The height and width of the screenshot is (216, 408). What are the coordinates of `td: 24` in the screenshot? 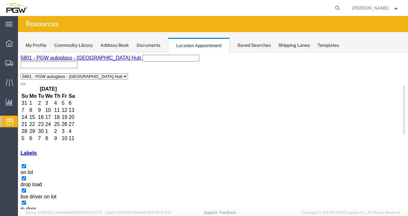 It's located at (31, 72).